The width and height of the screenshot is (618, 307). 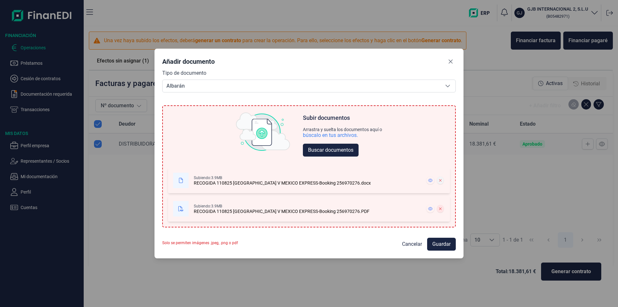 I want to click on div: Subir documentos, so click(x=326, y=118).